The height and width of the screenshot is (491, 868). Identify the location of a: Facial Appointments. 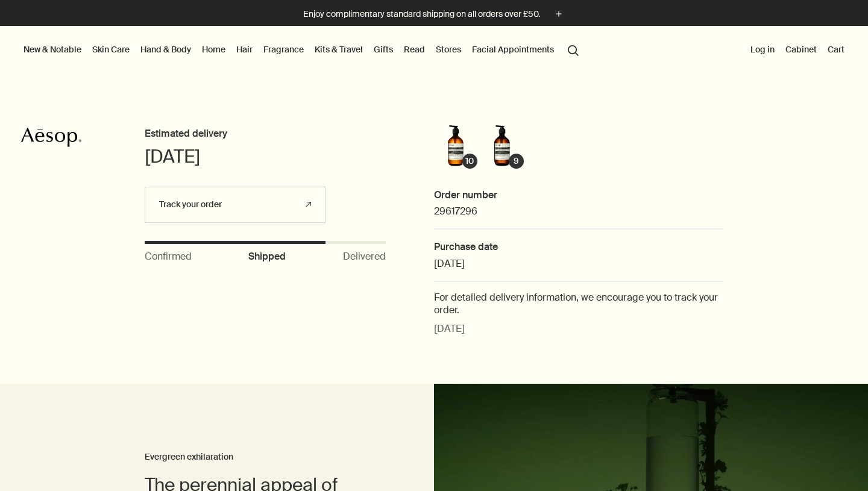
(513, 50).